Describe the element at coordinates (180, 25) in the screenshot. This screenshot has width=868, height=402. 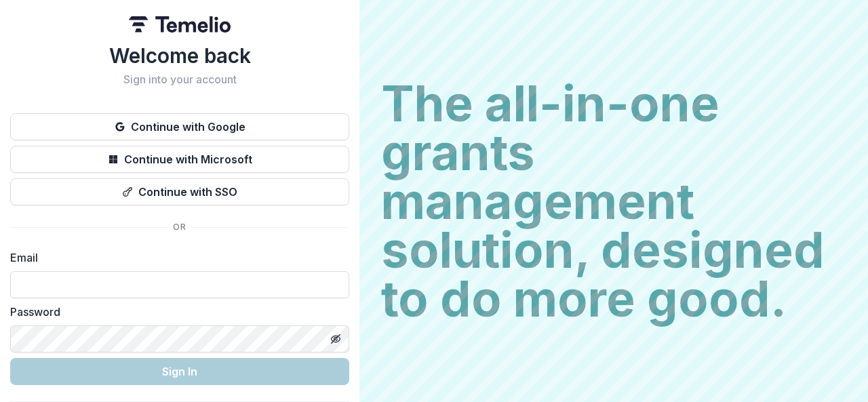
I see `img: Temelio` at that location.